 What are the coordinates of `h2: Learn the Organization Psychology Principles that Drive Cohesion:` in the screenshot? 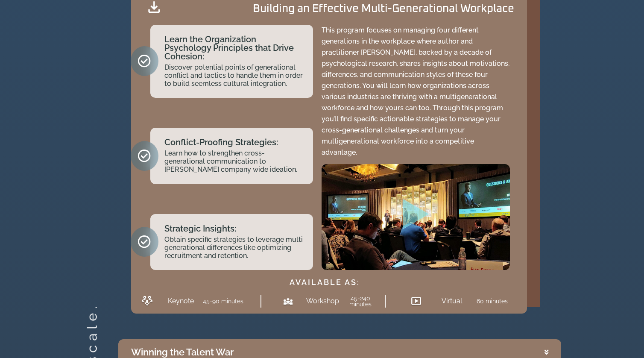 It's located at (234, 48).